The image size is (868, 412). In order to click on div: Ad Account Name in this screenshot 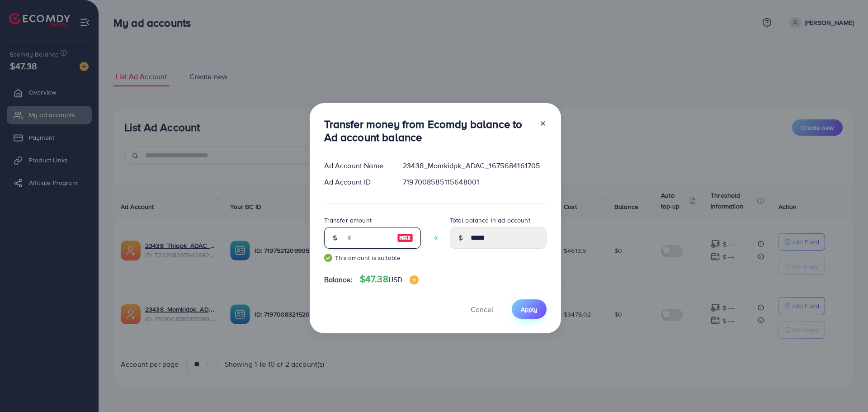, I will do `click(356, 165)`.